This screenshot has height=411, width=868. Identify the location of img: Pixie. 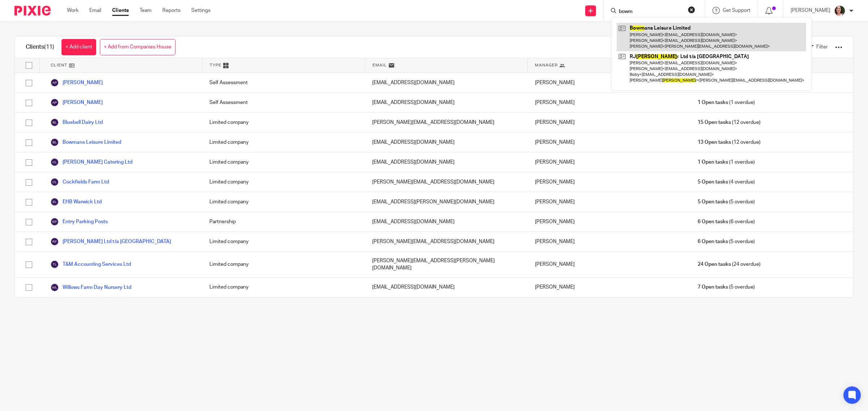
(32, 11).